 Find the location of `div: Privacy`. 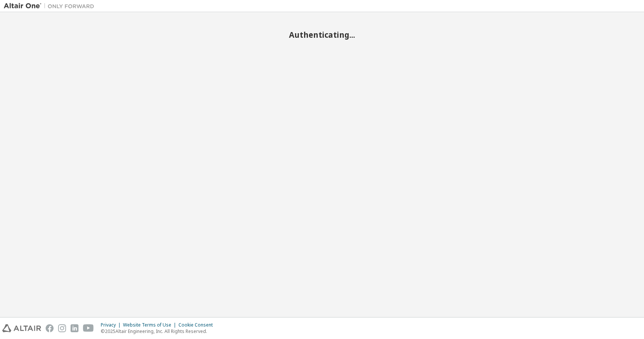

div: Privacy is located at coordinates (112, 325).